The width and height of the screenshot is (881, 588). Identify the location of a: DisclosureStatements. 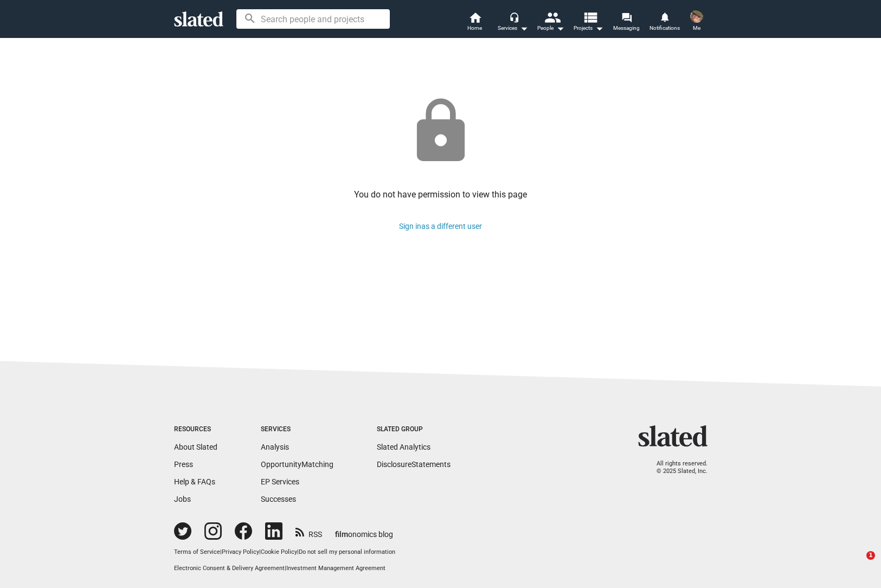
(414, 464).